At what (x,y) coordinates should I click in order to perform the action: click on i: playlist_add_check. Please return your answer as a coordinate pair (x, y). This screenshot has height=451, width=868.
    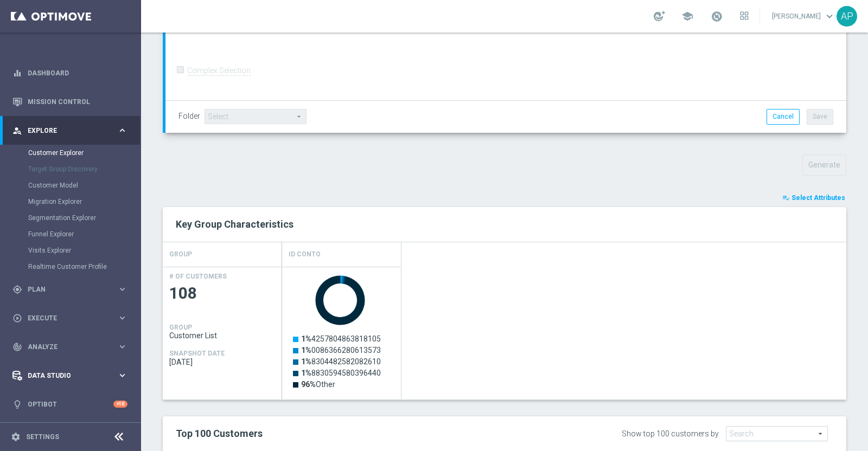
    Looking at the image, I should click on (786, 198).